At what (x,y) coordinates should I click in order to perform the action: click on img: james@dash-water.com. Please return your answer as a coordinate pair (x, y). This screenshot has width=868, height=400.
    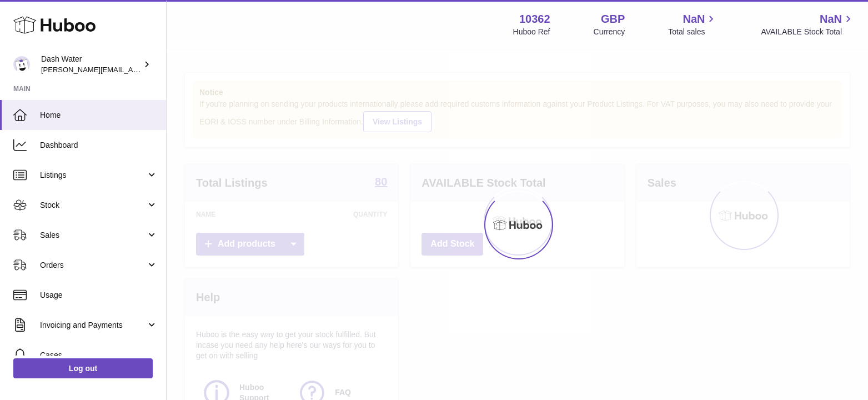
    Looking at the image, I should click on (21, 64).